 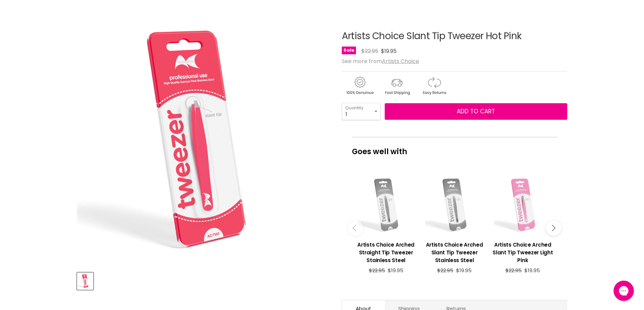 What do you see at coordinates (401, 62) in the screenshot?
I see `u: Artists Choice` at bounding box center [401, 62].